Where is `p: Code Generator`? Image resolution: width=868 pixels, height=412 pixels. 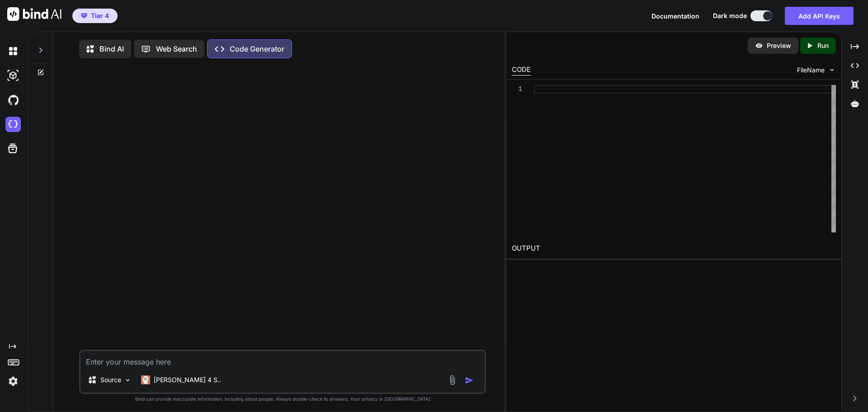 p: Code Generator is located at coordinates (257, 49).